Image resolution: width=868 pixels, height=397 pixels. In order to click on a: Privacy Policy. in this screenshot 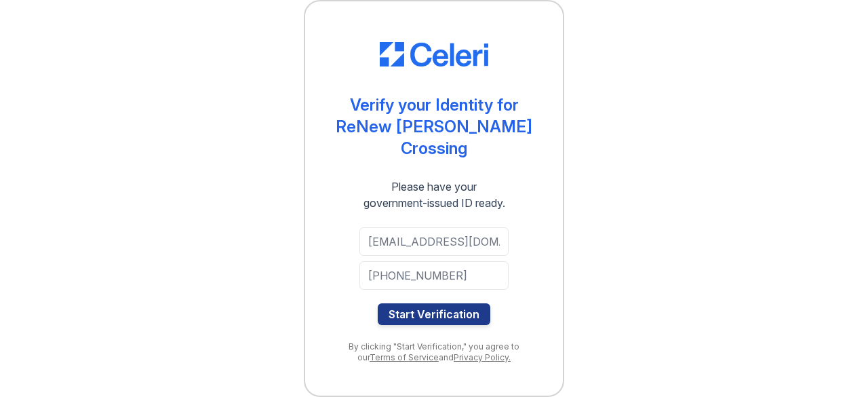, I will do `click(482, 357)`.